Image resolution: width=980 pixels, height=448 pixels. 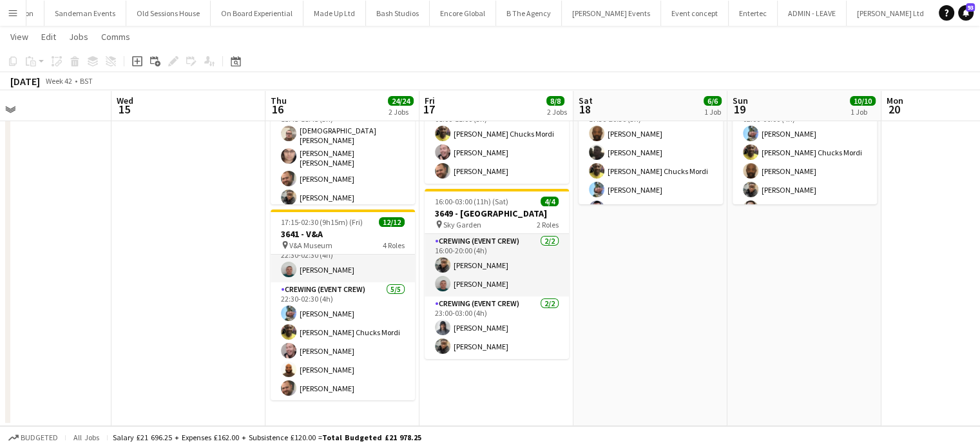 I want to click on span: 16:00-03:00 (11h) (Sat), so click(x=471, y=201).